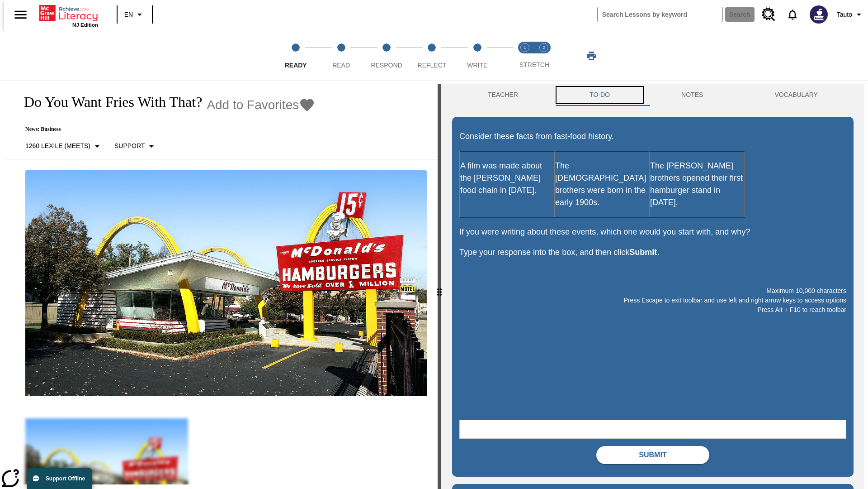 The image size is (868, 489). What do you see at coordinates (793, 15) in the screenshot?
I see `a: Notifications` at bounding box center [793, 15].